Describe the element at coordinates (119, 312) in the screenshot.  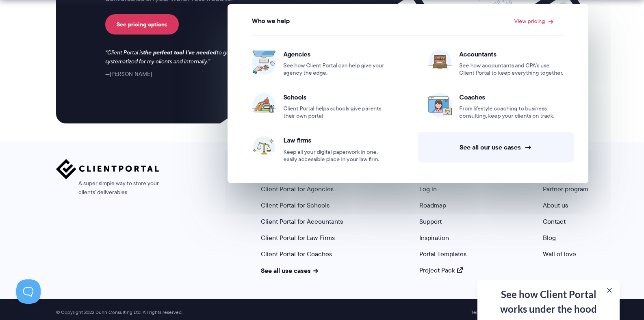
I see `span: © Copyright 2022 Dunn Consulting Ltd. All rights reserved.` at that location.